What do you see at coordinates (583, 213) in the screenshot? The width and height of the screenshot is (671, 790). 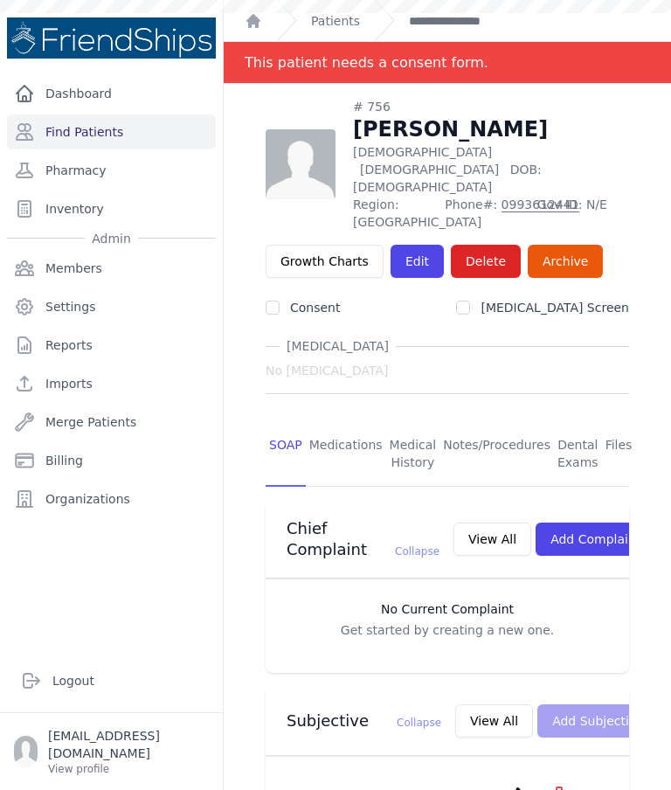 I see `span: Gov ID: N/E` at bounding box center [583, 213].